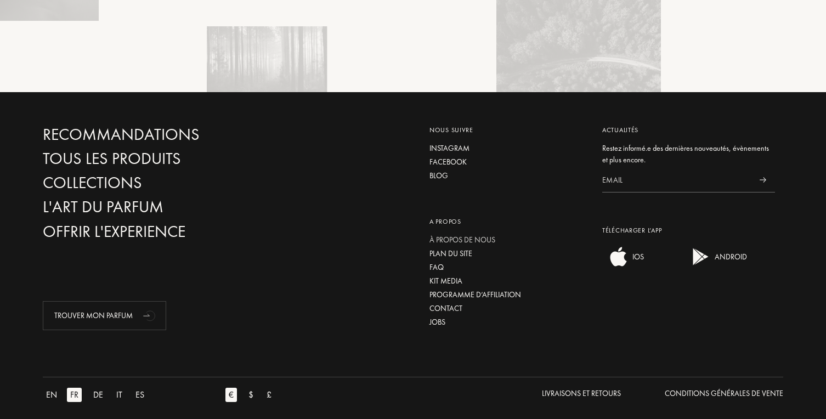 The height and width of the screenshot is (419, 826). Describe the element at coordinates (763, 180) in the screenshot. I see `img: news_send.svg` at that location.